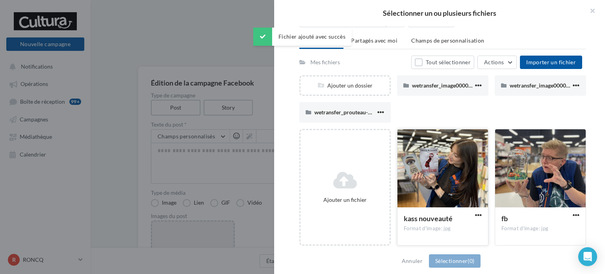 The width and height of the screenshot is (605, 274). I want to click on span: Partagés avec moi, so click(374, 40).